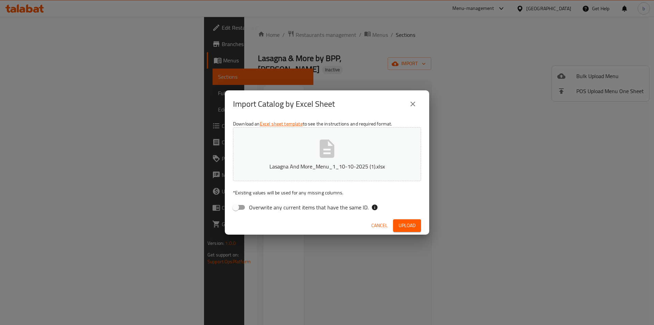  Describe the element at coordinates (284, 104) in the screenshot. I see `h2: Import Catalog by Excel Sheet` at that location.